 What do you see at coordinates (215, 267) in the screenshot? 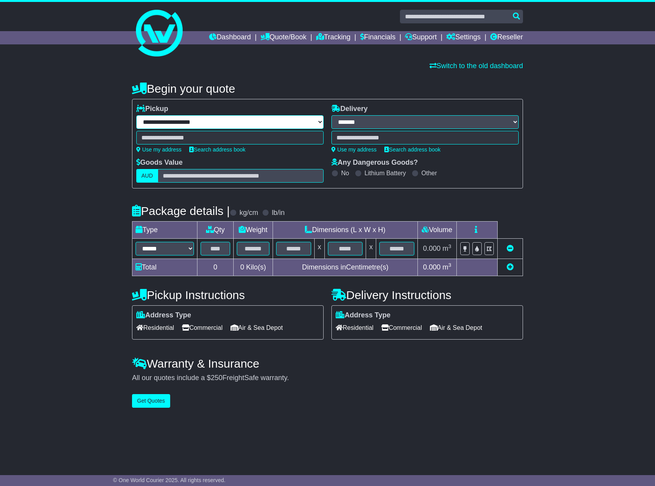
I see `td: 0` at bounding box center [215, 267].